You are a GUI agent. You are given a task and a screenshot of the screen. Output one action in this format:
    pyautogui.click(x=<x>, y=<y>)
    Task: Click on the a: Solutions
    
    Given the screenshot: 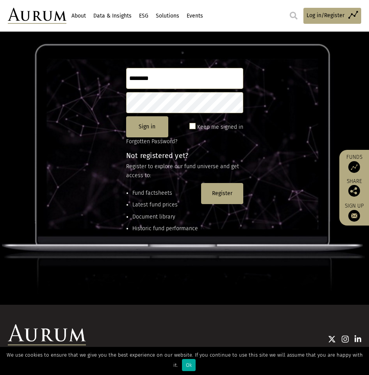 What is the action you would take?
    pyautogui.click(x=167, y=16)
    